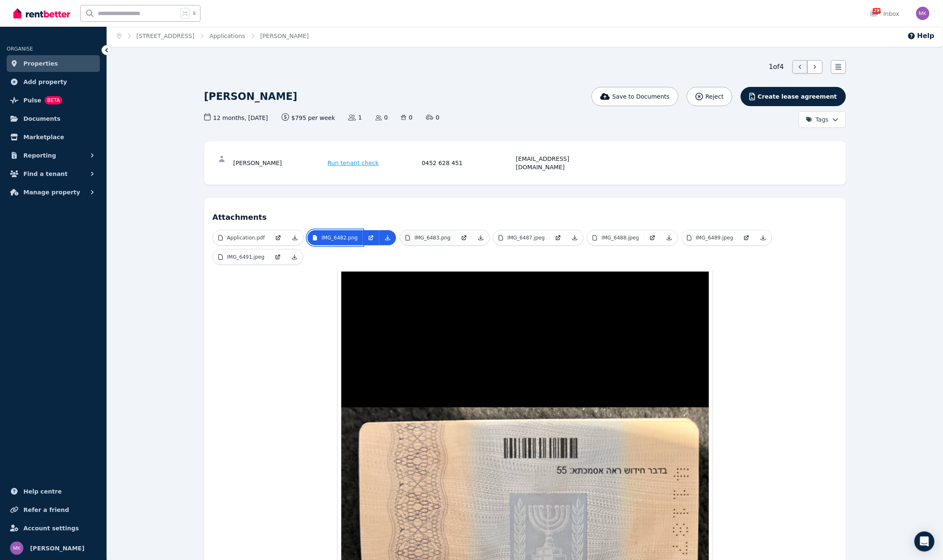 The image size is (943, 560). What do you see at coordinates (53, 174) in the screenshot?
I see `button: Find a tenant` at bounding box center [53, 174].